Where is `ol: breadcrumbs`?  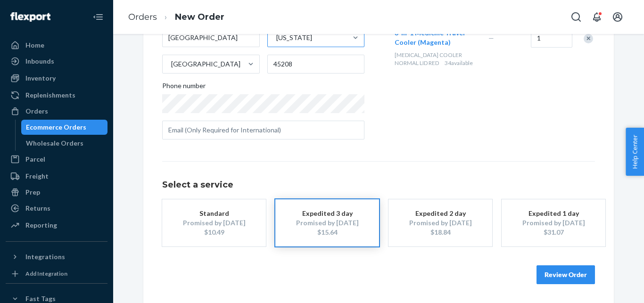 ol: breadcrumbs is located at coordinates (176, 17).